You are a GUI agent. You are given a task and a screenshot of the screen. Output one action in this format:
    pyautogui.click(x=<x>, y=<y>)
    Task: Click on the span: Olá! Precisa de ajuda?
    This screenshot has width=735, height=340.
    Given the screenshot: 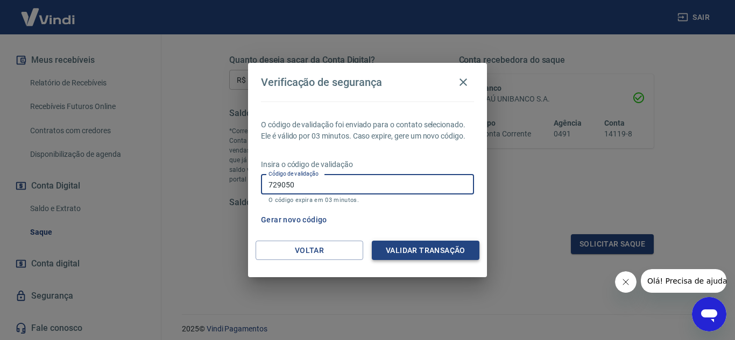 What is the action you would take?
    pyautogui.click(x=48, y=12)
    